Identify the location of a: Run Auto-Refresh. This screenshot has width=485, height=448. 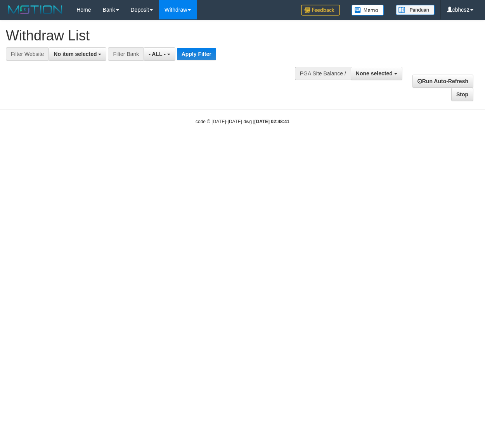
(443, 81).